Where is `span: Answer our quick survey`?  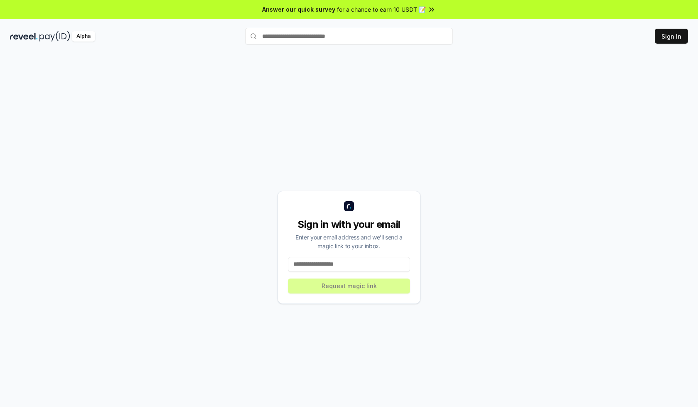 span: Answer our quick survey is located at coordinates (299, 9).